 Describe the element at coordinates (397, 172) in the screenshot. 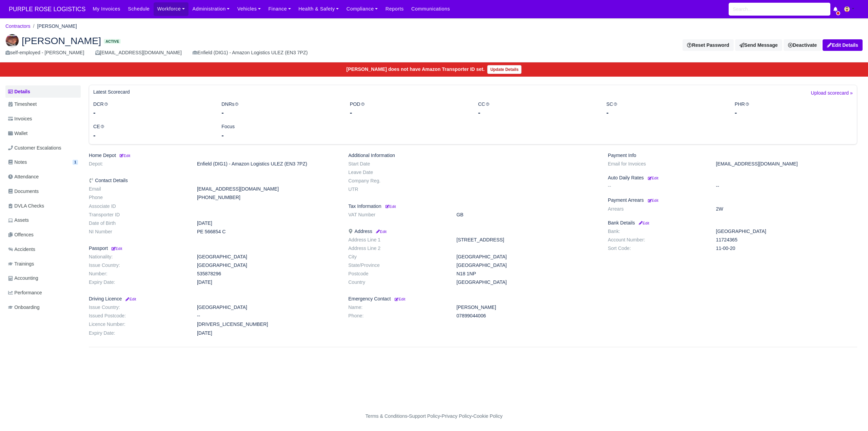

I see `dt: Leave Date` at that location.